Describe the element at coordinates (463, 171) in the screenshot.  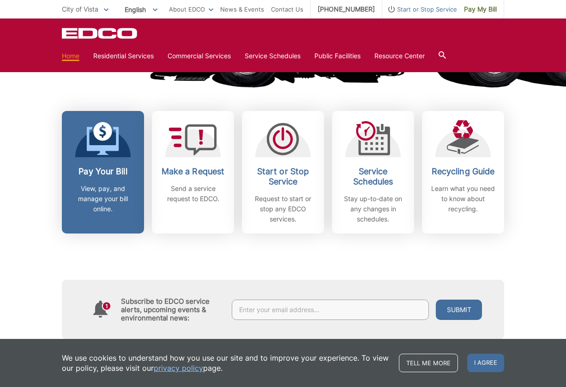
I see `h2: Recycling Guide` at that location.